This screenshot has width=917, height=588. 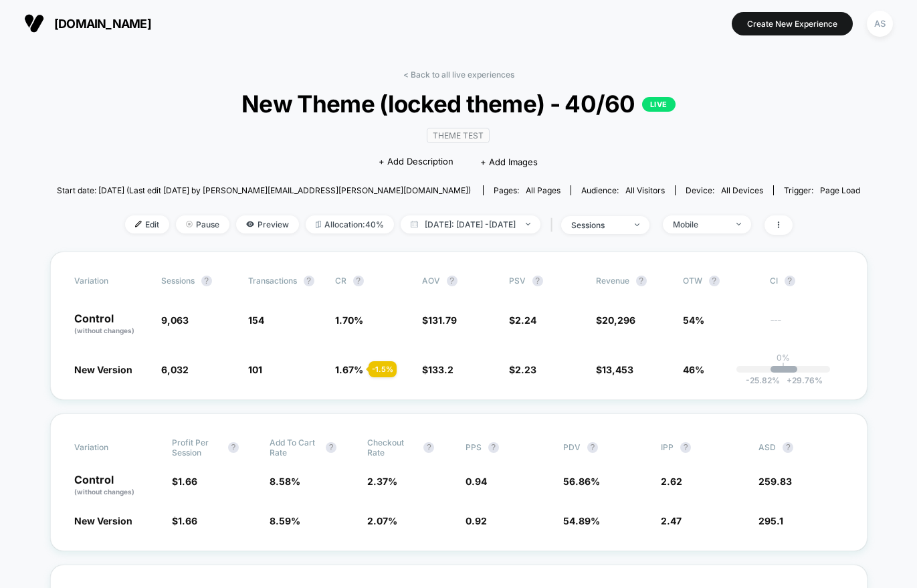 What do you see at coordinates (391, 448) in the screenshot?
I see `span: Checkout Rate` at bounding box center [391, 448].